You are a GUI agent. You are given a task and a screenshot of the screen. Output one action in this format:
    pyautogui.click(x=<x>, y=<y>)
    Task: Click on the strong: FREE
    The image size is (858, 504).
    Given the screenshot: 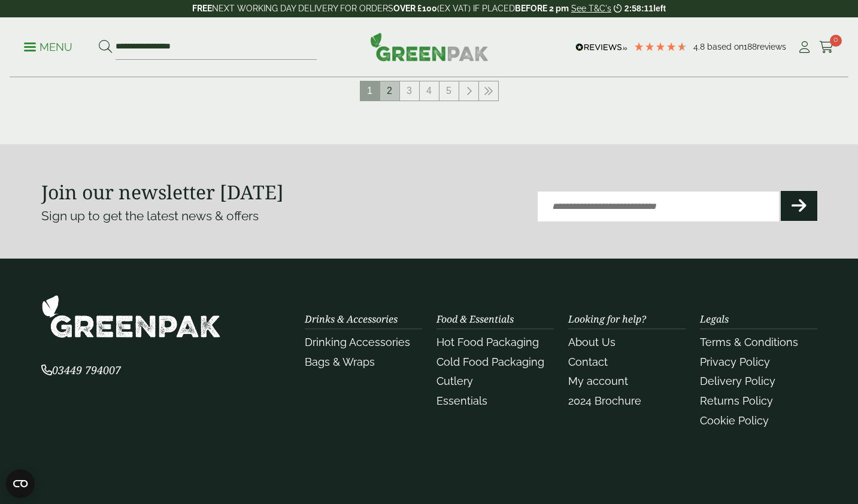 What is the action you would take?
    pyautogui.click(x=202, y=8)
    